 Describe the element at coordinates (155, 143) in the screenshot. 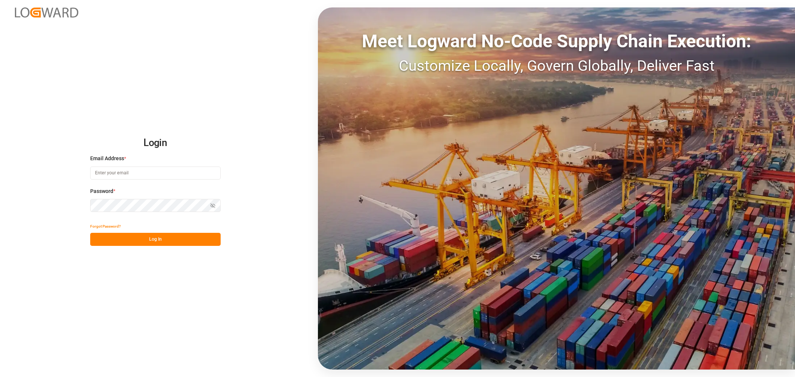

I see `h2: Login` at that location.